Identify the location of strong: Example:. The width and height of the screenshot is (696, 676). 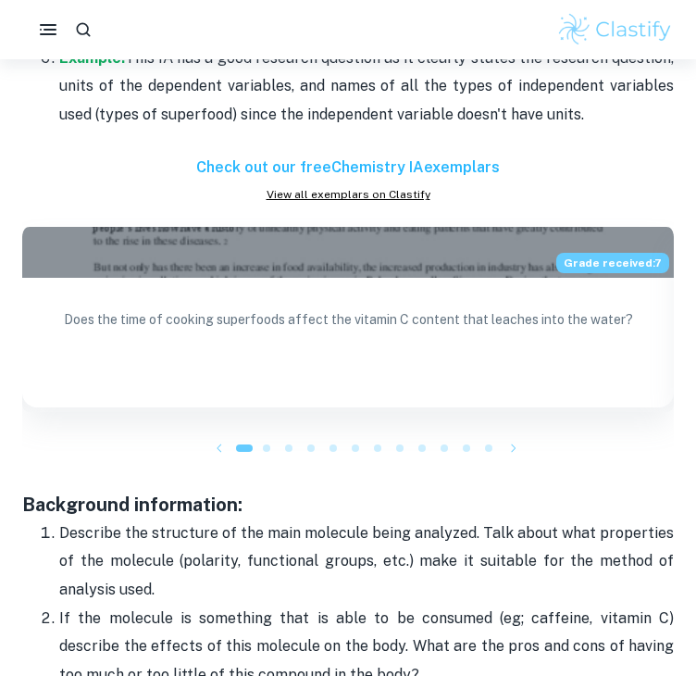
(92, 57).